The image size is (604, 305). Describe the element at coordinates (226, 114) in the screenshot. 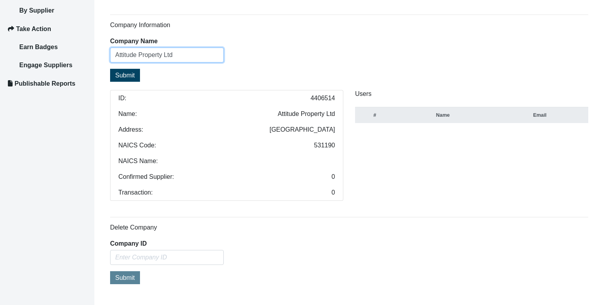

I see `li: Name:` at that location.